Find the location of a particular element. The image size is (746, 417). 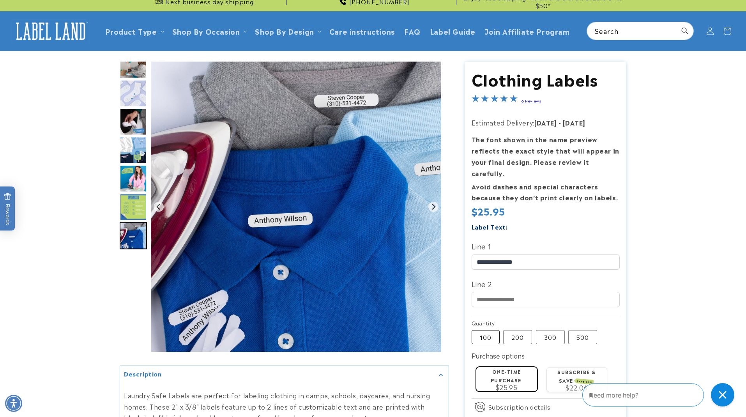

div: Go to slide 5 is located at coordinates (133, 65).